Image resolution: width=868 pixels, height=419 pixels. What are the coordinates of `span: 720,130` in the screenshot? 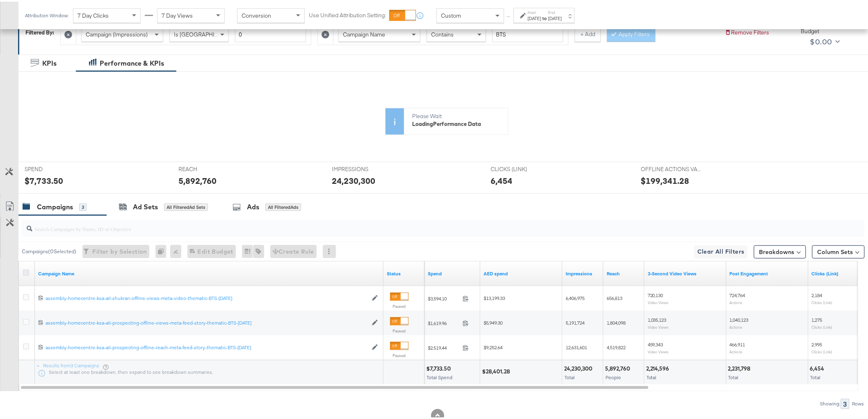 It's located at (656, 294).